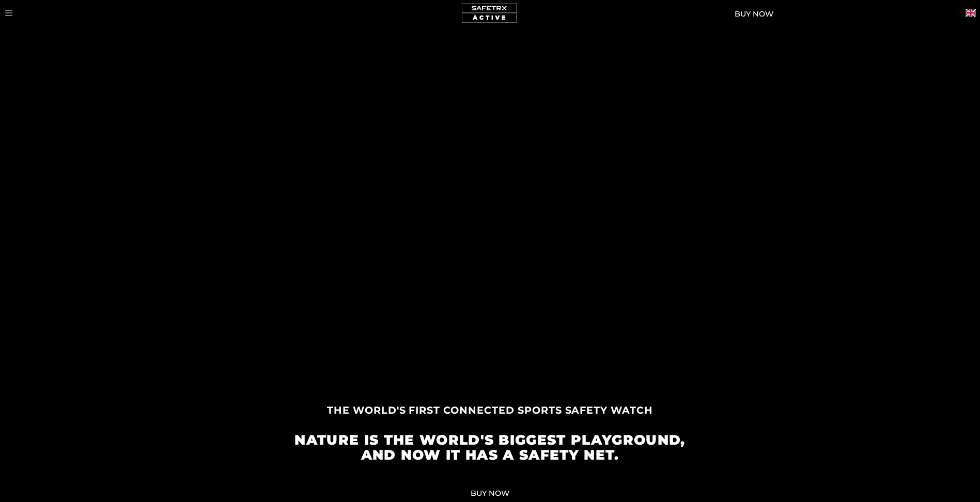  What do you see at coordinates (490, 410) in the screenshot?
I see `h4: THE WORLD'S FIRST CONNECTED SPORTS SAFETY WATCH` at bounding box center [490, 410].